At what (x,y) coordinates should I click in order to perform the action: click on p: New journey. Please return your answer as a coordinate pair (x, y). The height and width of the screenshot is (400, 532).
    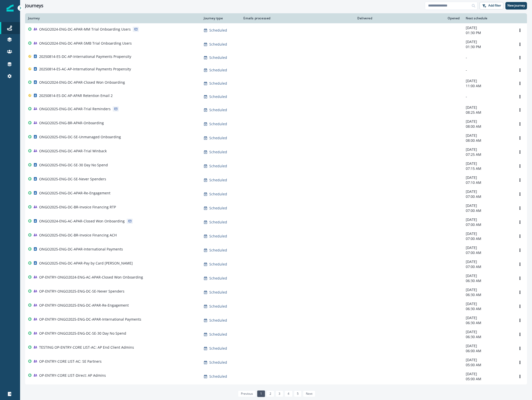
    Looking at the image, I should click on (516, 5).